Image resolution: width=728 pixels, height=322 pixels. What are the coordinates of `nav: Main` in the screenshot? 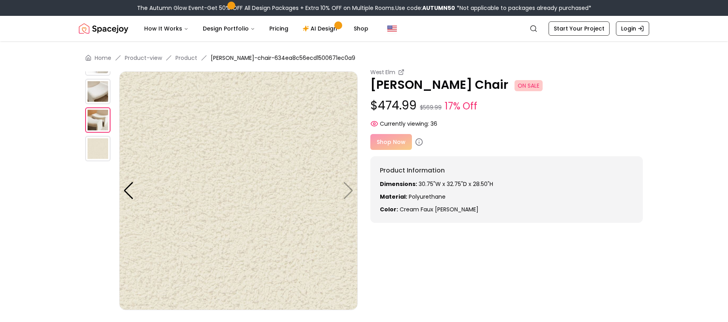 It's located at (256, 29).